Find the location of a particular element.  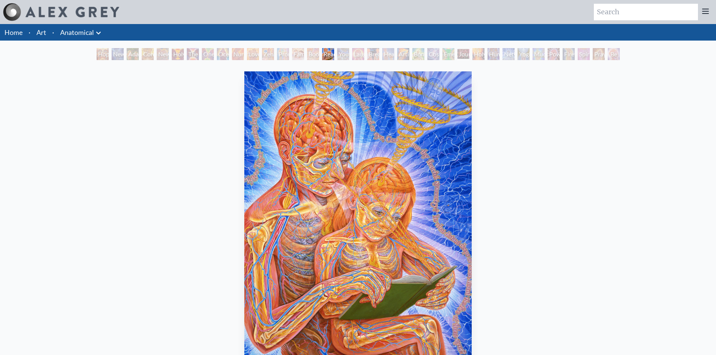

div: Be a Good Human Being is located at coordinates (614, 54).